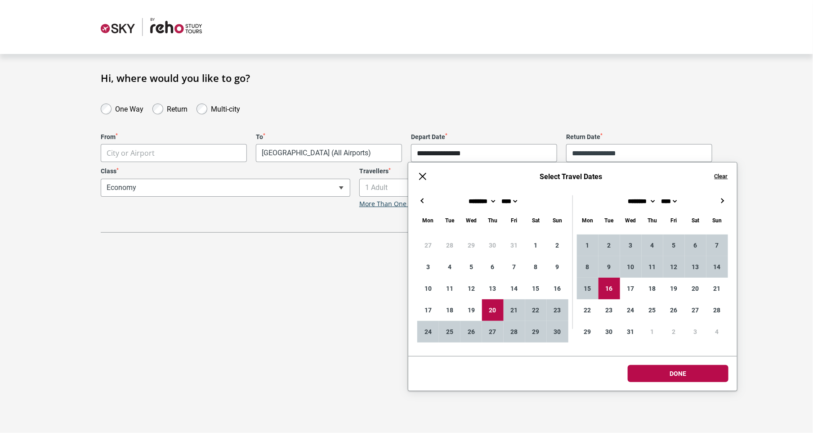  I want to click on a: More Than One Traveller?, so click(399, 204).